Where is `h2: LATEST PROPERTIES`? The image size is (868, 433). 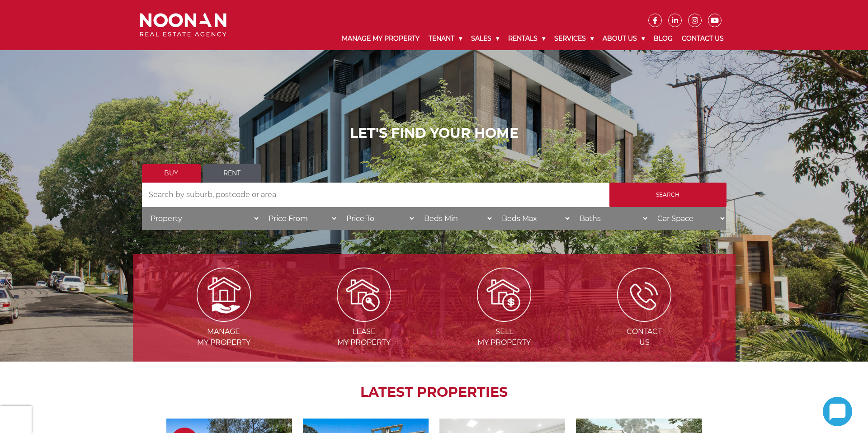 h2: LATEST PROPERTIES is located at coordinates (434, 392).